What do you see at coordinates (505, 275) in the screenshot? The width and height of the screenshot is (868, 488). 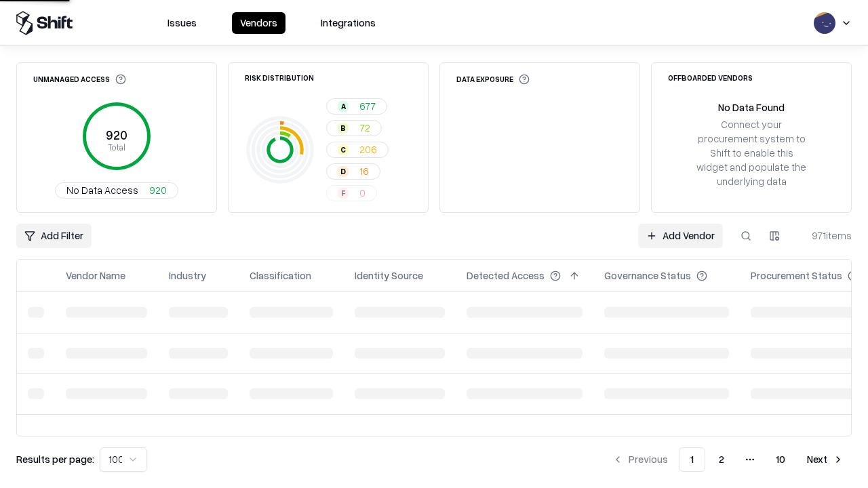 I see `div: Detected Access` at bounding box center [505, 275].